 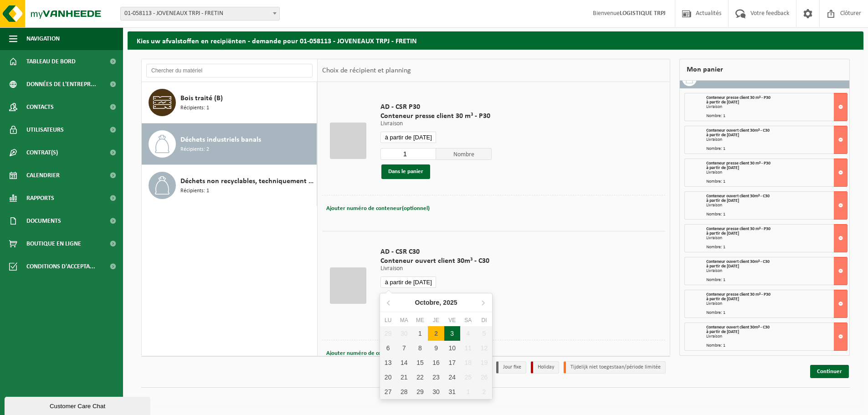 What do you see at coordinates (436, 107) in the screenshot?
I see `span: AD - CSR P30` at bounding box center [436, 107].